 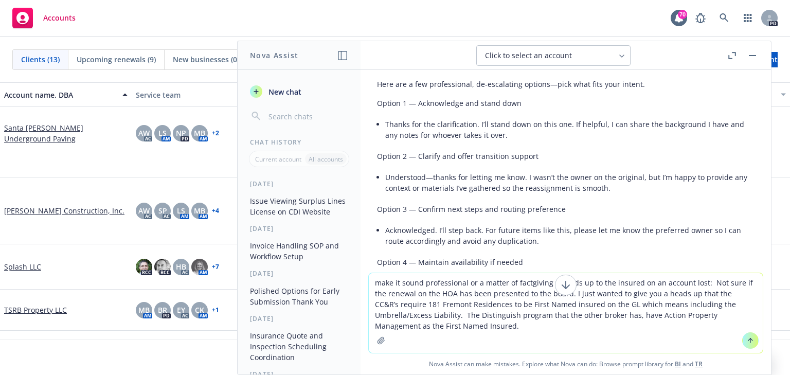 I want to click on button: Polished Options for Early Submission Thank You, so click(x=299, y=296).